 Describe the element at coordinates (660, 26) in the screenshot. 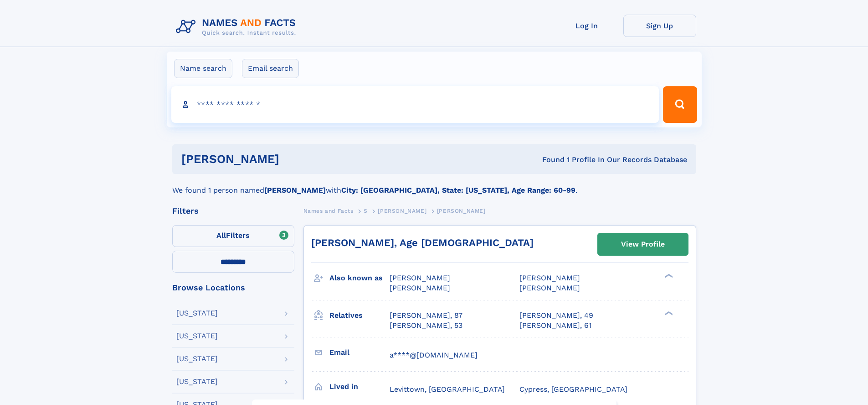

I see `a: Sign Up` at that location.